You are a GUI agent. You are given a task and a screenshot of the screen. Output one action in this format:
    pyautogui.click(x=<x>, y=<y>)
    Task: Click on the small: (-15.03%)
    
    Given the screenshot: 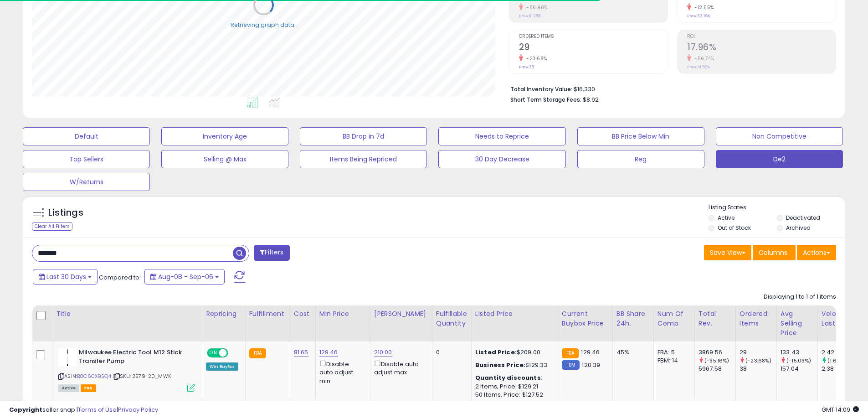 What is the action you would take?
    pyautogui.click(x=799, y=361)
    